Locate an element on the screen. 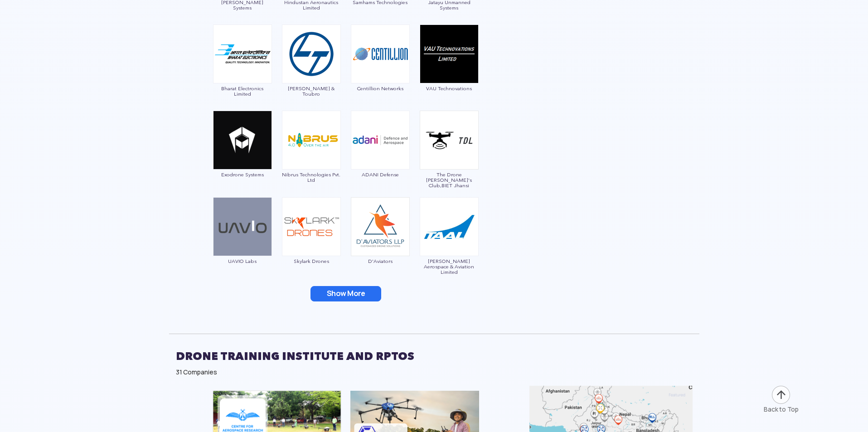  span: Centillion Networks is located at coordinates (380, 88).